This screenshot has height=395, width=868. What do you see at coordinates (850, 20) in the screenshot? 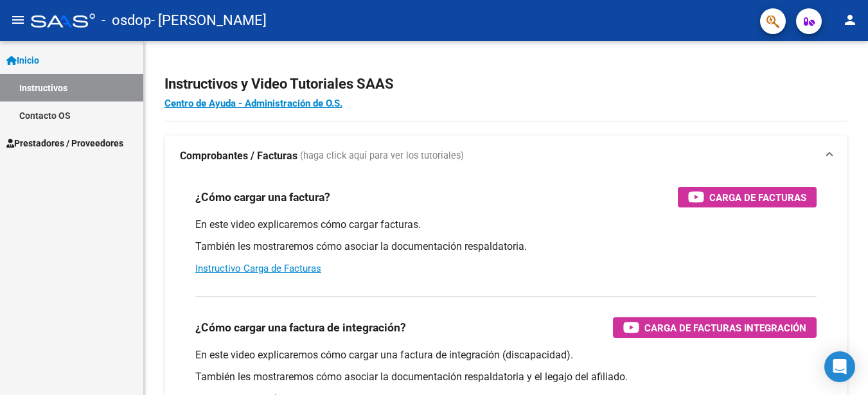
I see `mat-icon: person` at bounding box center [850, 20].